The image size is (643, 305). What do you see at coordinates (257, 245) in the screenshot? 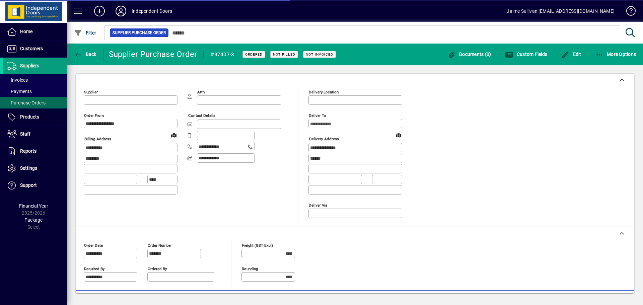
I see `mat-label: Freight (GST excl)` at bounding box center [257, 245].